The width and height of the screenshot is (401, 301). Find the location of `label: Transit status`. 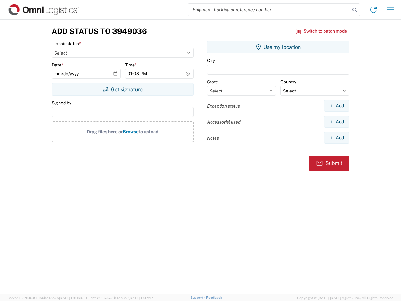

label: Transit status is located at coordinates (66, 44).